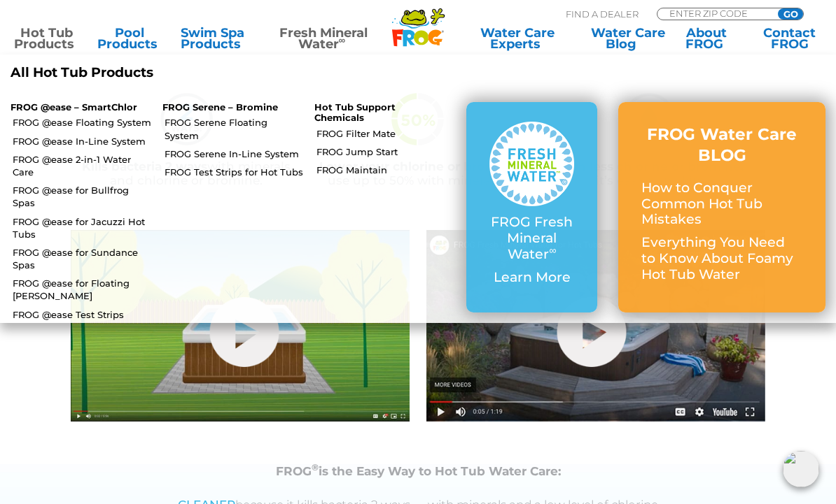 This screenshot has height=504, width=836. I want to click on a: AboutFROG, so click(706, 39).